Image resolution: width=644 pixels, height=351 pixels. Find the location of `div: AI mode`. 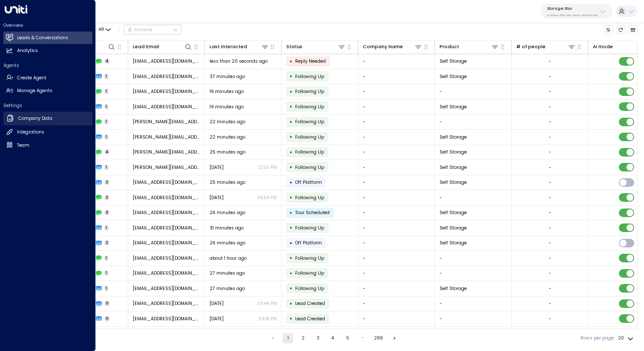

div: AI mode is located at coordinates (603, 47).